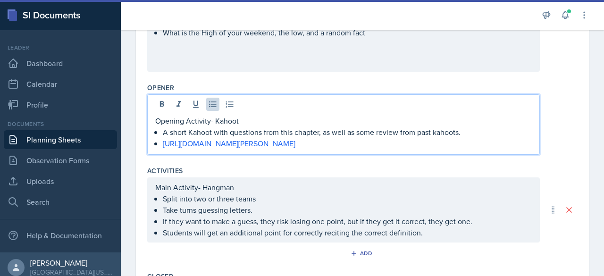 This screenshot has height=276, width=604. Describe the element at coordinates (347, 199) in the screenshot. I see `p: Split into two or three teams` at that location.